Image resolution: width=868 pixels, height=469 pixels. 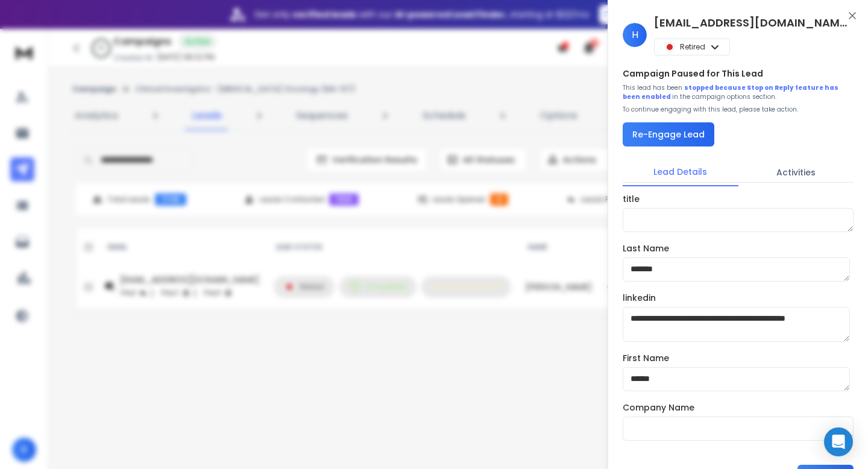 I want to click on label: linkedin, so click(x=639, y=298).